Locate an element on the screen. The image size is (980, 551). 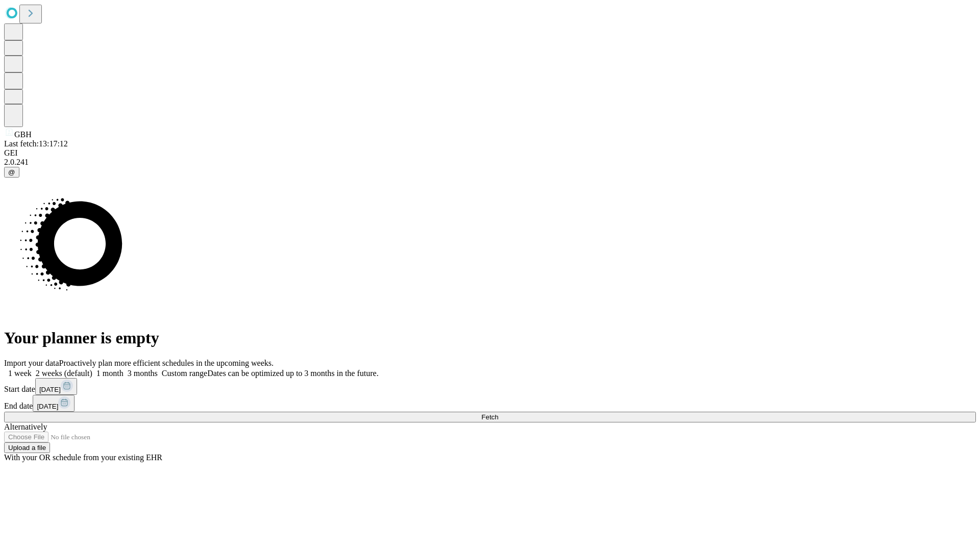
span: 1 month is located at coordinates (110, 373).